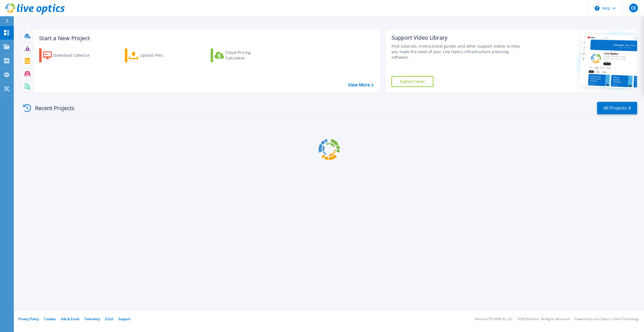 This screenshot has width=644, height=332. Describe the element at coordinates (241, 55) in the screenshot. I see `a: Cloud Pricing Calculator` at that location.